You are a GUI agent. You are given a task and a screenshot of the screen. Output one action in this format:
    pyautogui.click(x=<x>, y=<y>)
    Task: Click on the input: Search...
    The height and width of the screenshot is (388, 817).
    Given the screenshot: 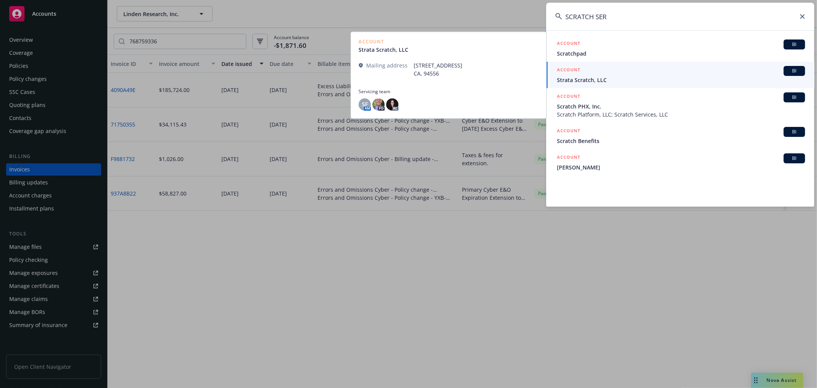 What is the action you would take?
    pyautogui.click(x=680, y=16)
    